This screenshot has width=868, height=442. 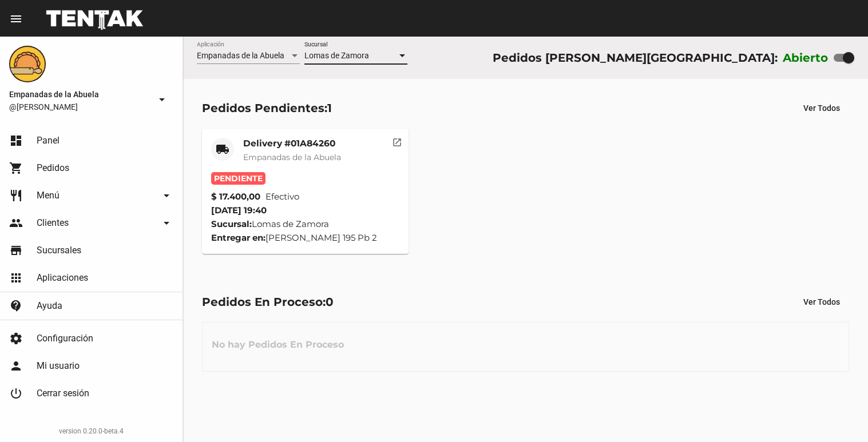 What do you see at coordinates (49, 306) in the screenshot?
I see `span: Ayuda` at bounding box center [49, 306].